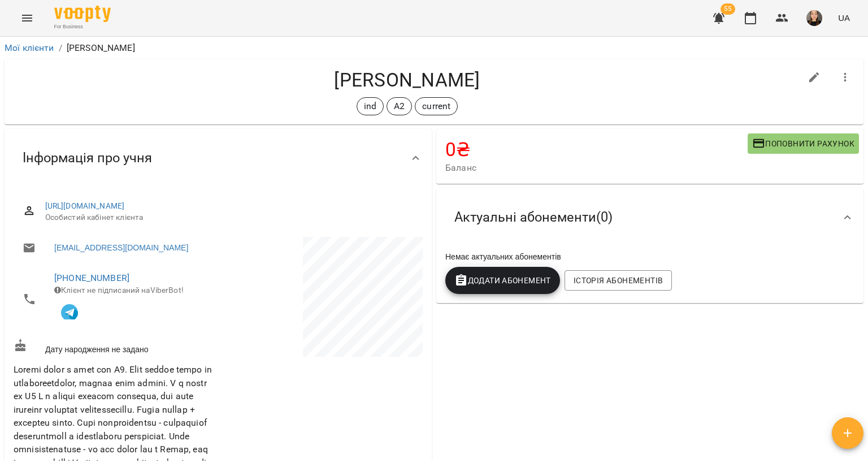 This screenshot has height=467, width=868. I want to click on button: Клієнт підписаний на VooptyBot, so click(69, 311).